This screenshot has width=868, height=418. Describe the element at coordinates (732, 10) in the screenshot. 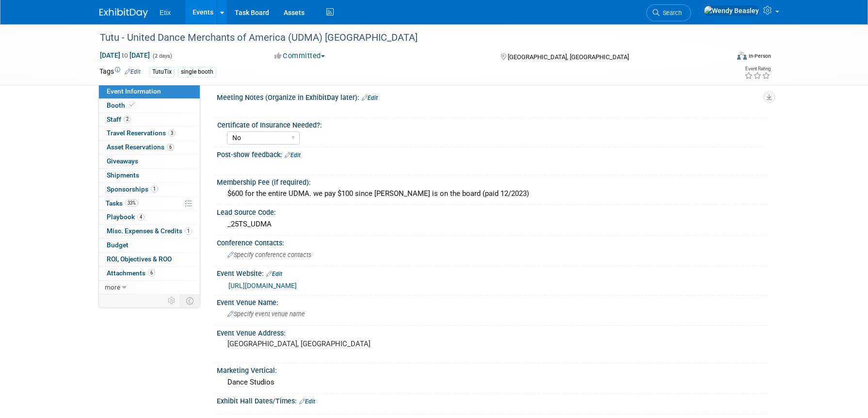

I see `img: Wendy Beasley` at that location.